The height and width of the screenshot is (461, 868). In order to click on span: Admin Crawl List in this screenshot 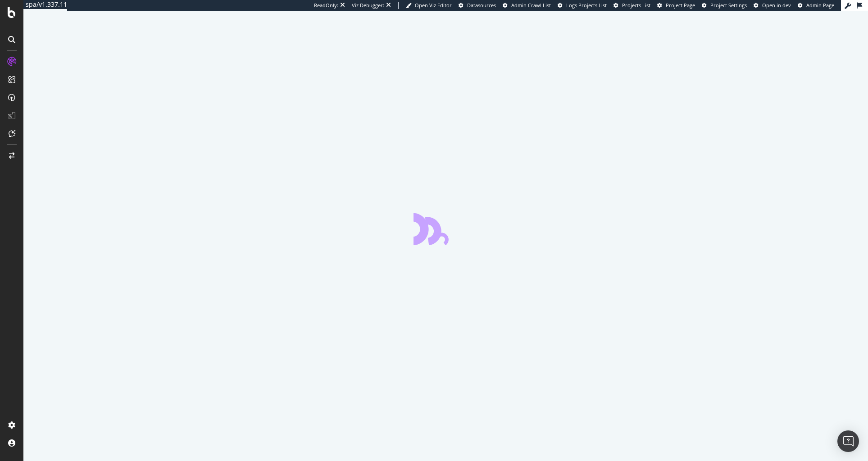, I will do `click(531, 5)`.